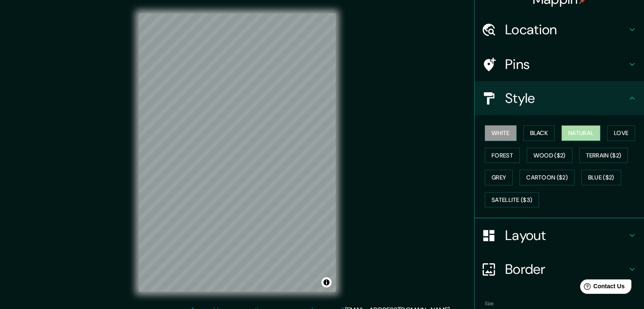  What do you see at coordinates (581, 133) in the screenshot?
I see `button: Natural` at bounding box center [581, 133].